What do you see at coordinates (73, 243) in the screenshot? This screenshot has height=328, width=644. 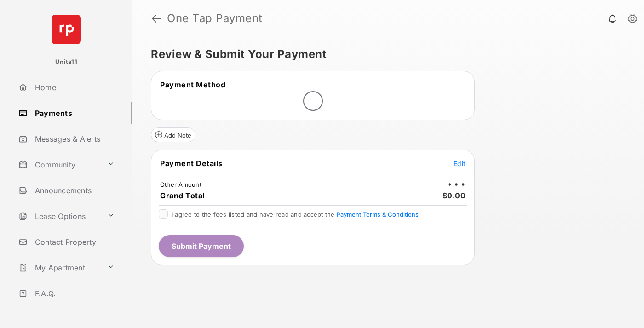 I see `a: Contact Property` at bounding box center [73, 243].